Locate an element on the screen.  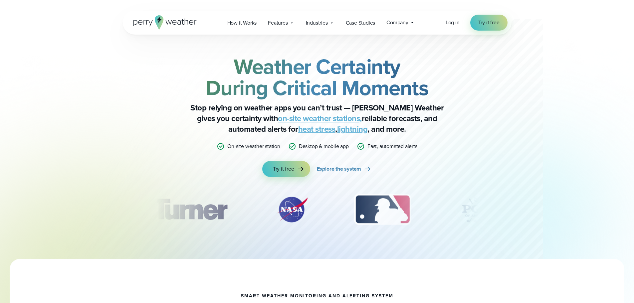
strong: Weather Certainty During Critical Moments is located at coordinates (317, 77).